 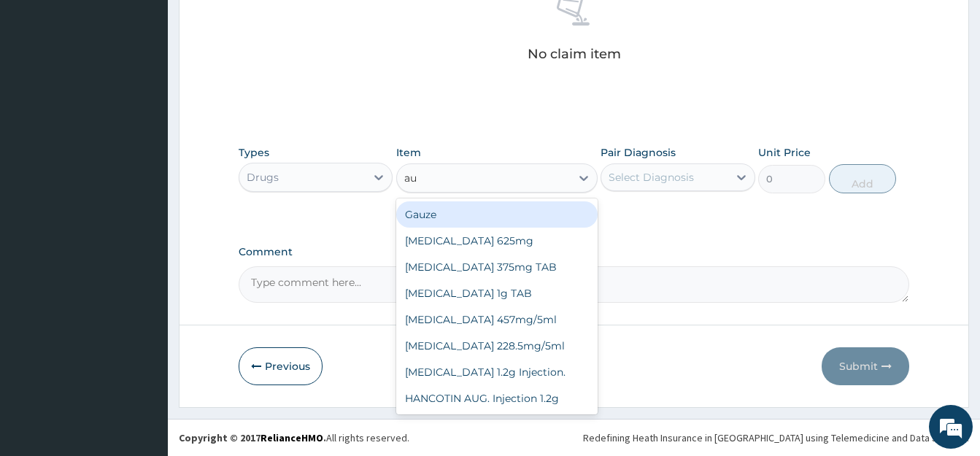 What do you see at coordinates (43, 91) in the screenshot?
I see `img: d_794563401_company_1708531726252_794563401` at bounding box center [43, 91].